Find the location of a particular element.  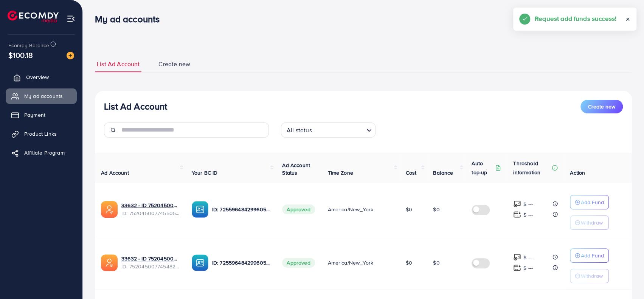

h5: Request add funds success! is located at coordinates (575, 19).